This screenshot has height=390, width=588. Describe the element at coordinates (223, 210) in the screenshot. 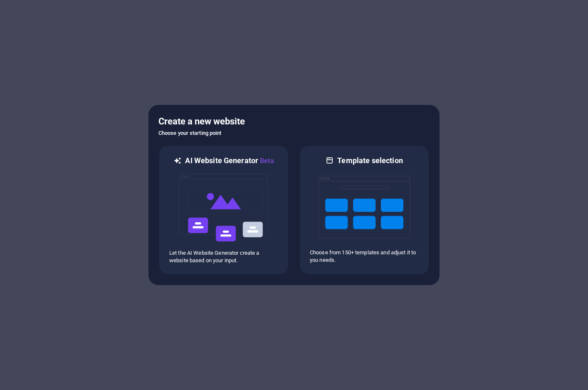

I see `div: AI Website GeneratorBetaaiLet the AI Website Generator create a website based on your input.` at that location.